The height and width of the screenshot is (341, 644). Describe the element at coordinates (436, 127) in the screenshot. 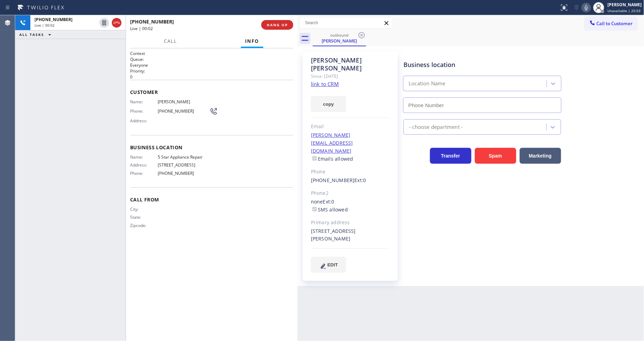

I see `div: - choose department -` at that location.